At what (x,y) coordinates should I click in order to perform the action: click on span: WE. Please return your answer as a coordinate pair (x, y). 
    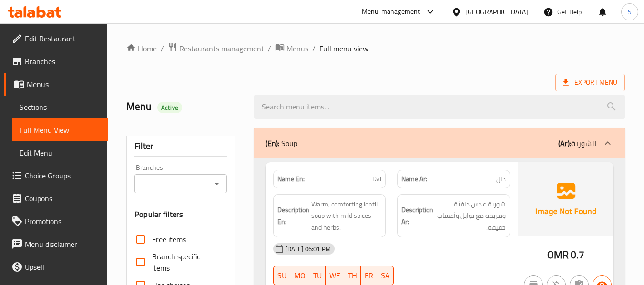
    Looking at the image, I should click on (335, 276).